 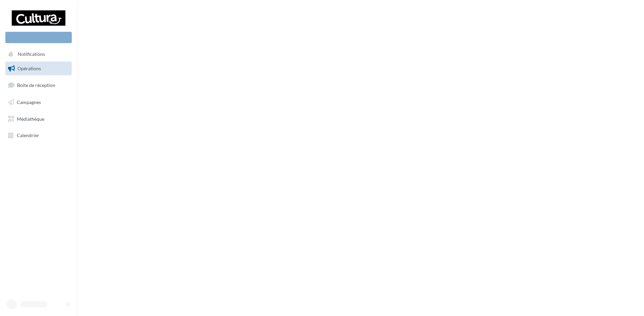 What do you see at coordinates (39, 37) in the screenshot?
I see `div: Nouvelle campagne` at bounding box center [39, 37].